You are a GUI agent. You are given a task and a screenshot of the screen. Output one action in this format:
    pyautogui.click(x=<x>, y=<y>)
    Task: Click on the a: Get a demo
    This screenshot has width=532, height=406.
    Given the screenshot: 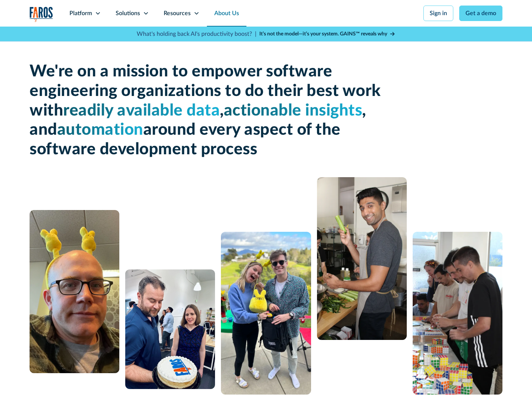 What is the action you would take?
    pyautogui.click(x=480, y=13)
    